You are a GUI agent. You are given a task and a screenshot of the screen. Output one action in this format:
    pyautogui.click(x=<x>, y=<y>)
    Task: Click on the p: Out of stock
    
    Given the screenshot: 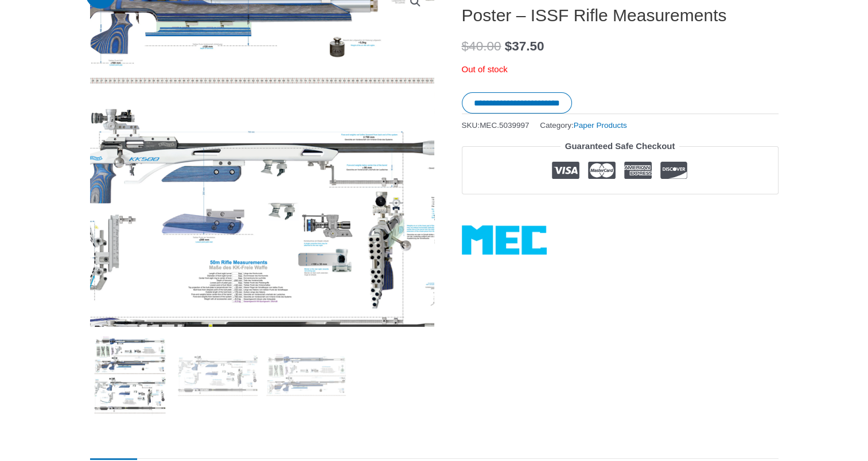 What is the action you would take?
    pyautogui.click(x=620, y=69)
    